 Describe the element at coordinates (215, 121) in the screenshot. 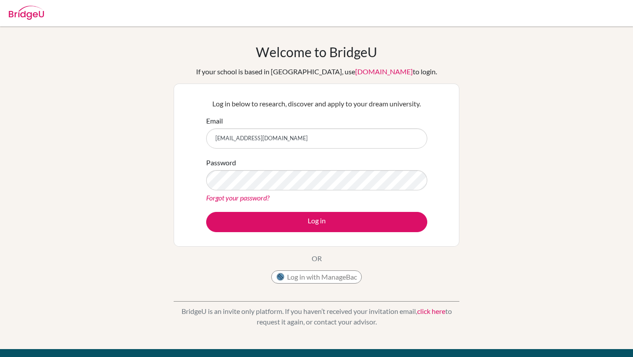

I see `label: Email` at that location.